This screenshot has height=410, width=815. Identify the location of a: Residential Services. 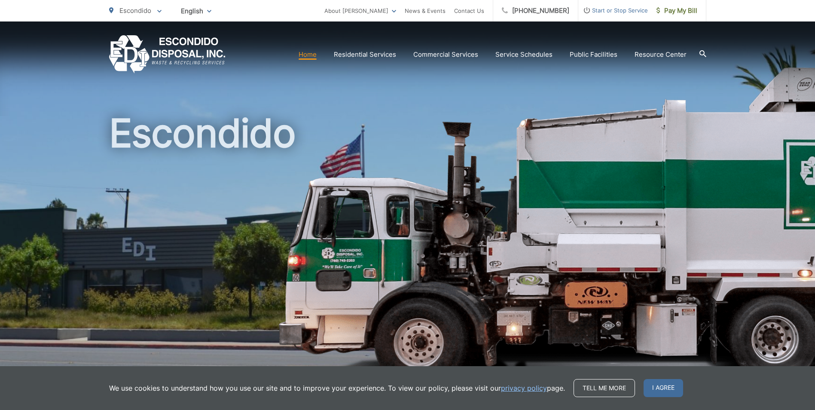
(365, 55).